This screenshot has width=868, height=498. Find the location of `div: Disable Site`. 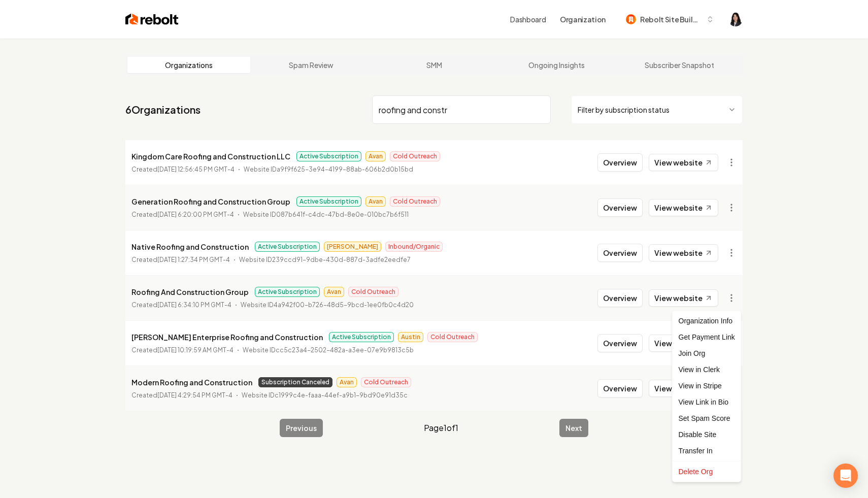

div: Disable Site is located at coordinates (707, 434).